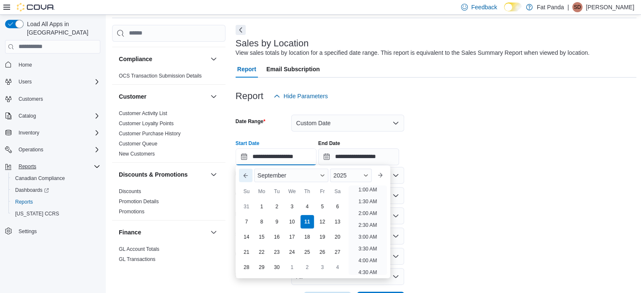  Describe the element at coordinates (247, 143) in the screenshot. I see `label: Start Date` at that location.